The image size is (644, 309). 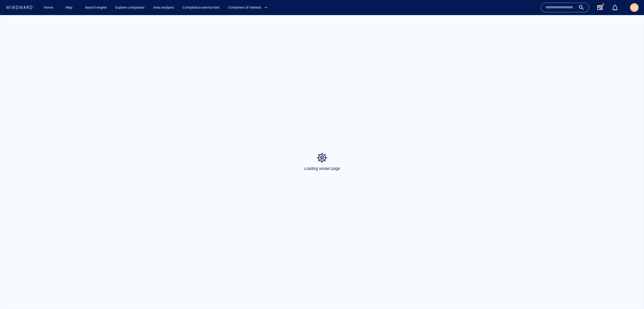 What do you see at coordinates (248, 7) in the screenshot?
I see `span: Containers of interest` at bounding box center [248, 7].